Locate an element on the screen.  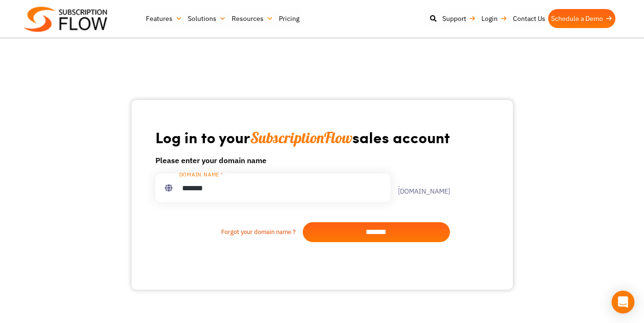
span: SubscriptionFlow is located at coordinates (301, 138).